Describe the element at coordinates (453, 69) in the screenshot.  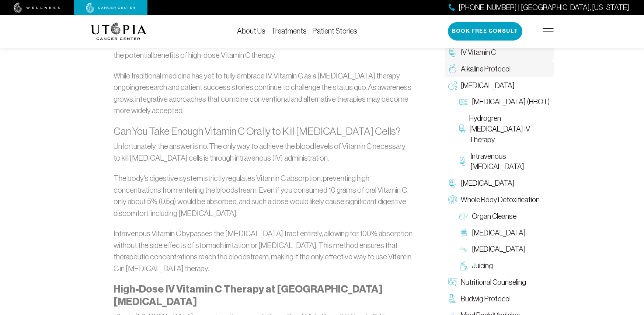
I see `img: Alkaline Protocol` at that location.